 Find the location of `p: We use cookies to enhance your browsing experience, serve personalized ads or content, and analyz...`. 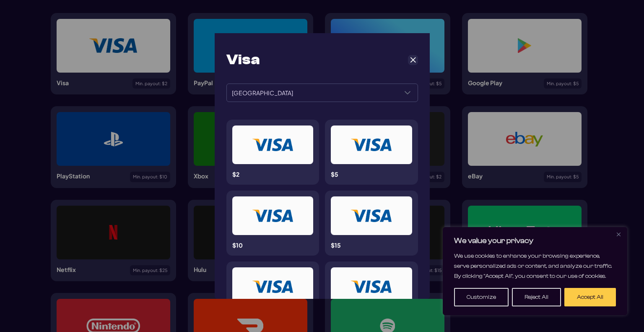

p: We use cookies to enhance your browsing experience, serve personalized ads or content, and analyz... is located at coordinates (535, 266).